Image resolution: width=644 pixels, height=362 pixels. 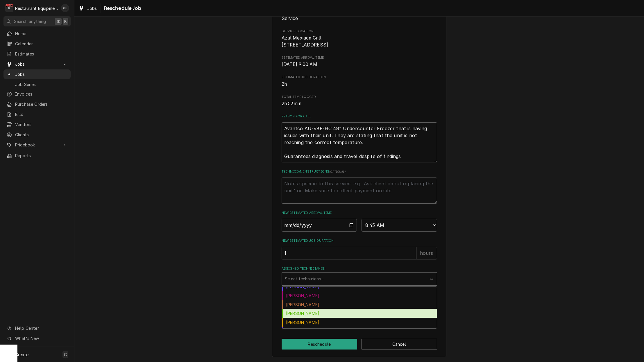 What do you see at coordinates (30, 21) in the screenshot?
I see `span: Search anything` at bounding box center [30, 21].